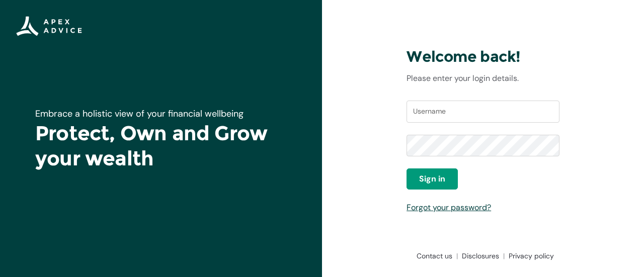  I want to click on span: Embrace a holistic view of your financial wellbeing, so click(140, 113).